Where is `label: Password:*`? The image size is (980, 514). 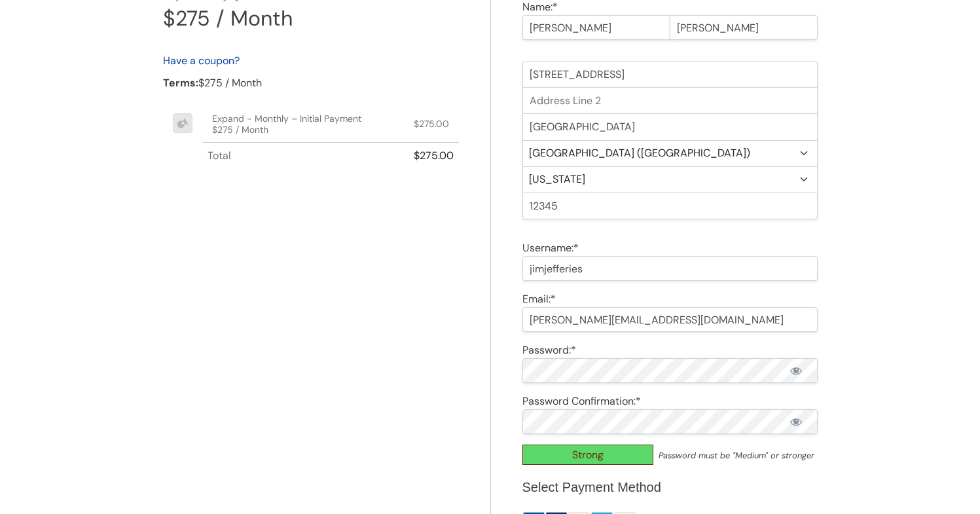
label: Password:* is located at coordinates (549, 350).